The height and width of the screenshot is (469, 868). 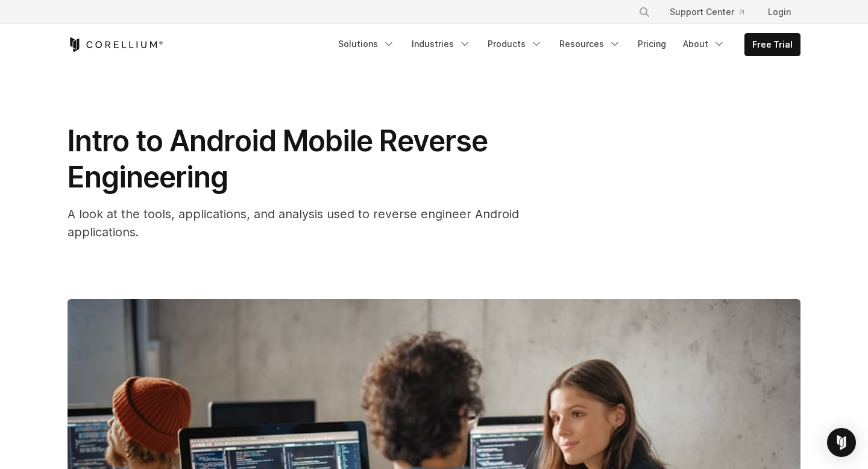 What do you see at coordinates (706, 12) in the screenshot?
I see `a: Support Center` at bounding box center [706, 12].